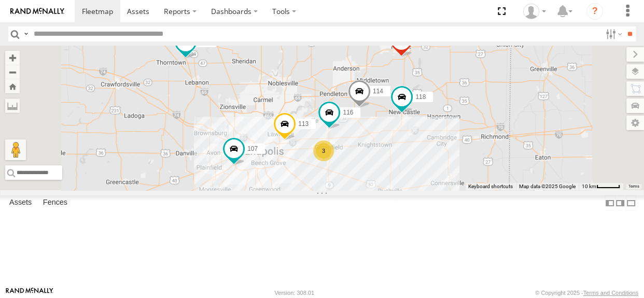 This screenshot has width=644, height=298. I want to click on span: 107, so click(252, 149).